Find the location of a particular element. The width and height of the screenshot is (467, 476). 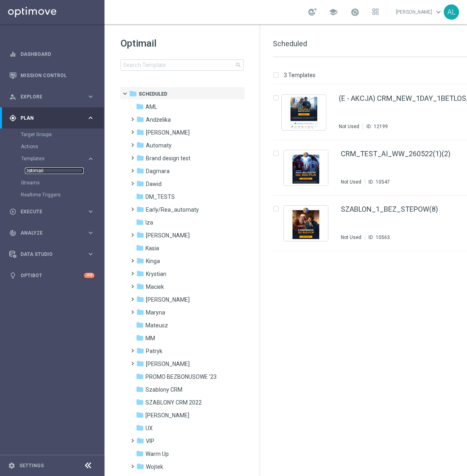

span: AML is located at coordinates (151, 107).